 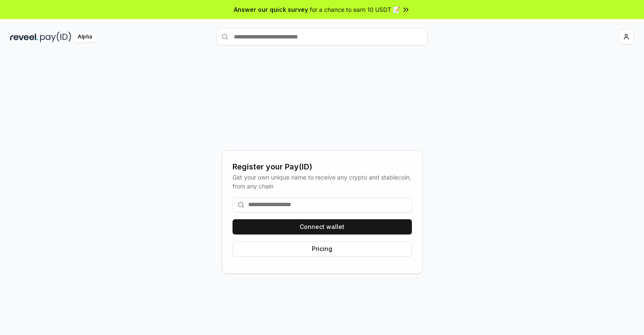 I want to click on img: pay_id, so click(x=56, y=36).